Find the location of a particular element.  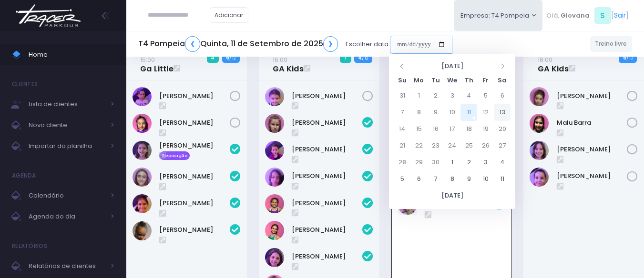

img: Helena Ongarato Amorim Silva is located at coordinates (142, 204).